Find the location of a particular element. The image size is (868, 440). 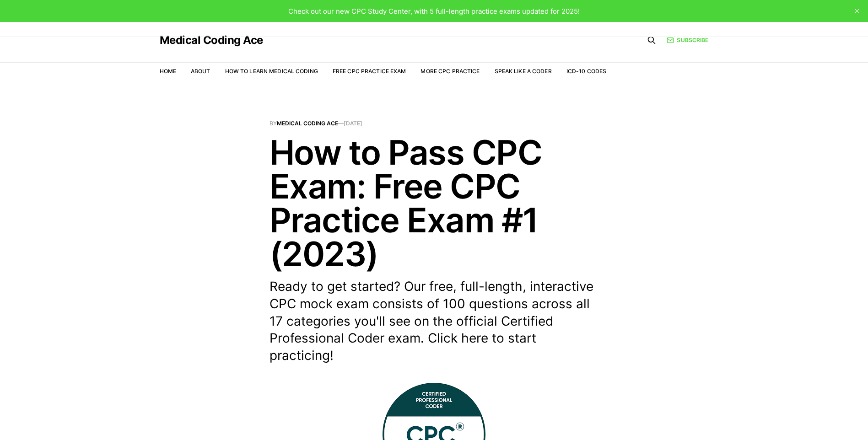

span: By — is located at coordinates (434, 123).